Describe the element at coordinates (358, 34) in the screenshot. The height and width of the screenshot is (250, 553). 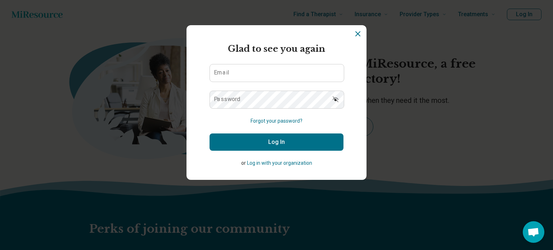
I see `button: Dismiss` at that location.